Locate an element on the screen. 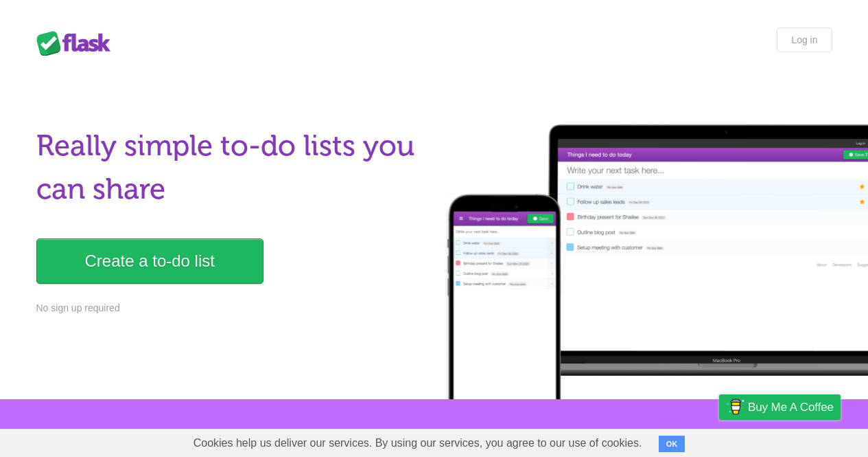  p: No sign up required is located at coordinates (232, 308).